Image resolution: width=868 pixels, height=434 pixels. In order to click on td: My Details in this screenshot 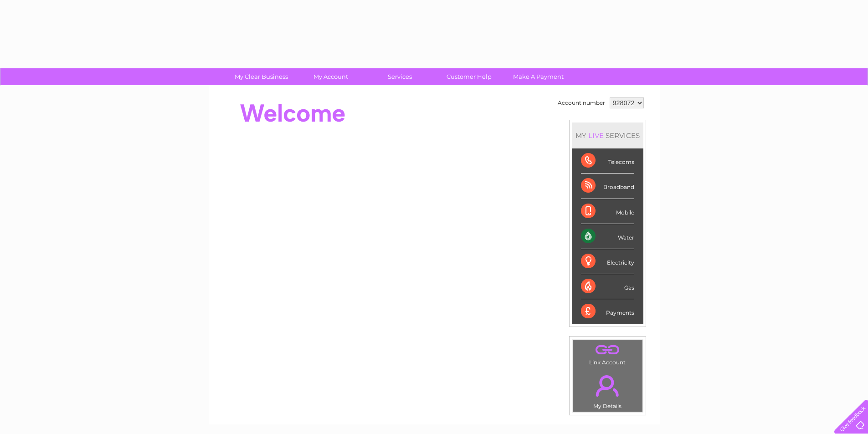, I will do `click(607, 390)`.